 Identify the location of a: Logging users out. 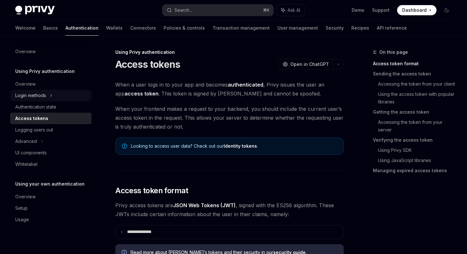
(51, 130).